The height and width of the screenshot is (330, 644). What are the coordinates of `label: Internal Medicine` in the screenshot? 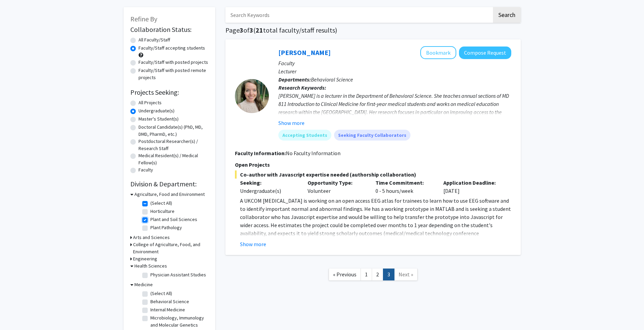 It's located at (168, 310).